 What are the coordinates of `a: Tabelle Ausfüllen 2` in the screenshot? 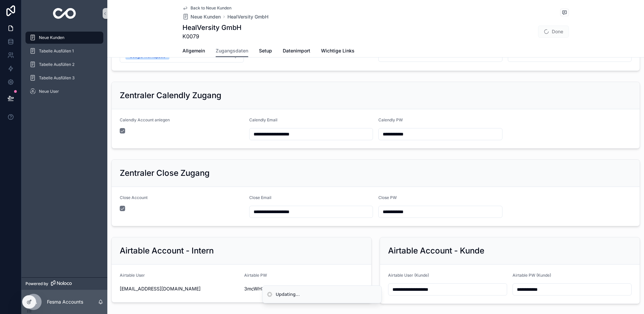 It's located at (64, 64).